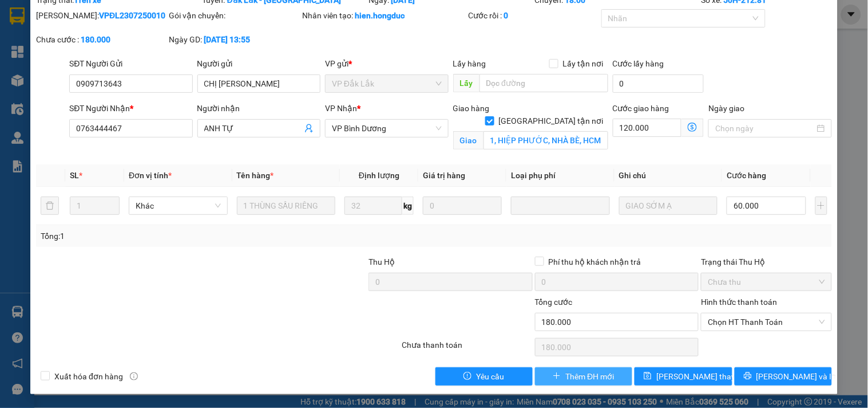 This screenshot has width=868, height=408. Describe the element at coordinates (739, 302) in the screenshot. I see `label: Hình thức thanh toán` at that location.